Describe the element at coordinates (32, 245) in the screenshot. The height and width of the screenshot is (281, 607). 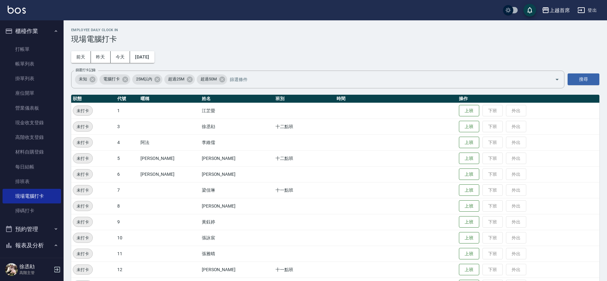
I see `button: 報表及分析` at that location.